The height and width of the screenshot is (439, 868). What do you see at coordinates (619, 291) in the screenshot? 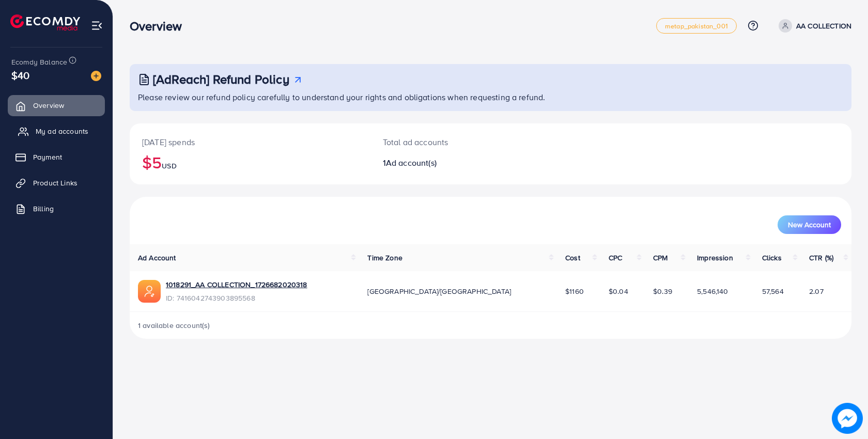
I see `span: $0.04` at bounding box center [619, 291].